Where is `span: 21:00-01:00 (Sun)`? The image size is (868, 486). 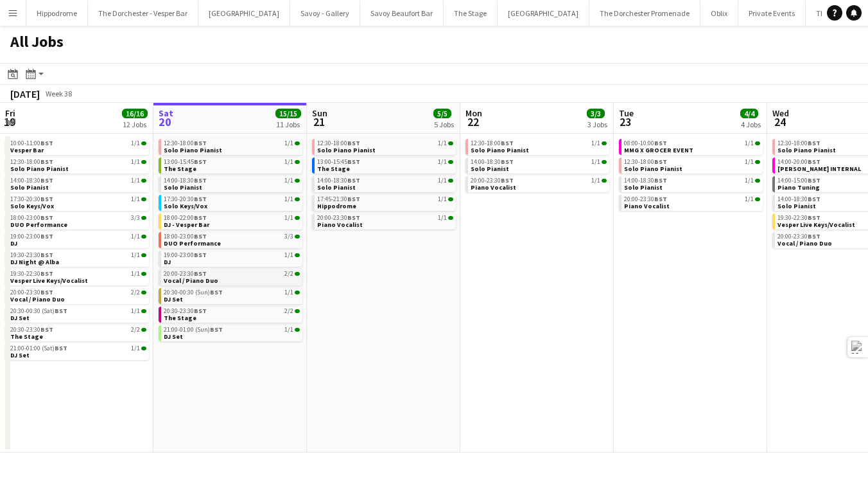
span: 21:00-01:00 (Sun) is located at coordinates (193, 329).